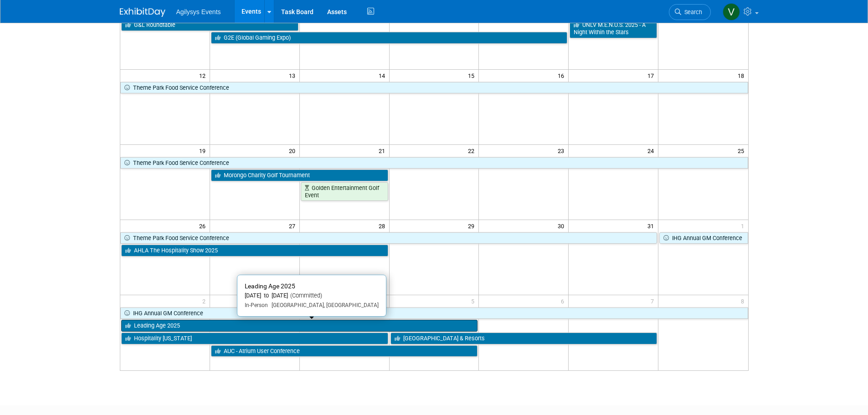 The width and height of the screenshot is (868, 415). I want to click on span: 13, so click(293, 75).